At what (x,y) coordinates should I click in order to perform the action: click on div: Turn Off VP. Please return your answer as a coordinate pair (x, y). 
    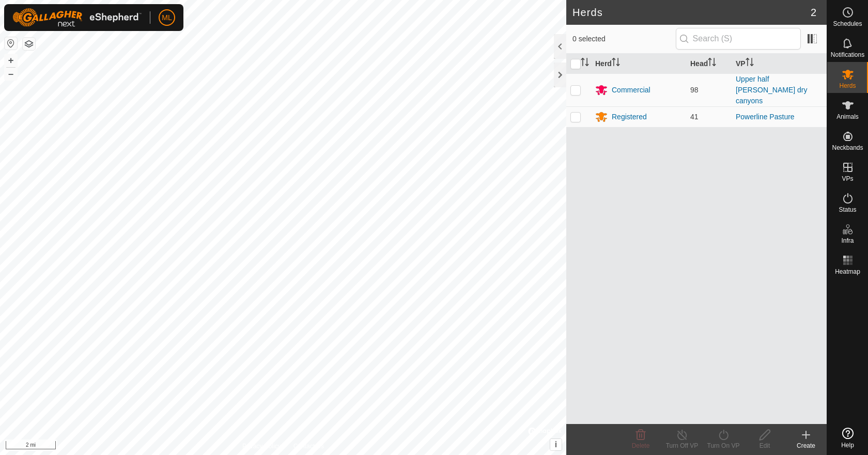
    Looking at the image, I should click on (682, 446).